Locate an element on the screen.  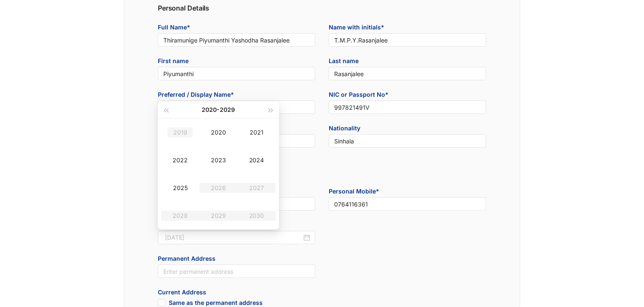
td: 2024 is located at coordinates (257, 160).